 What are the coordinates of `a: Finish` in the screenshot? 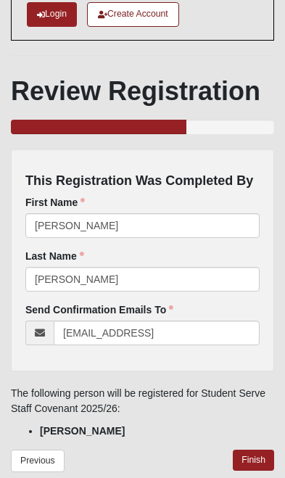 It's located at (253, 460).